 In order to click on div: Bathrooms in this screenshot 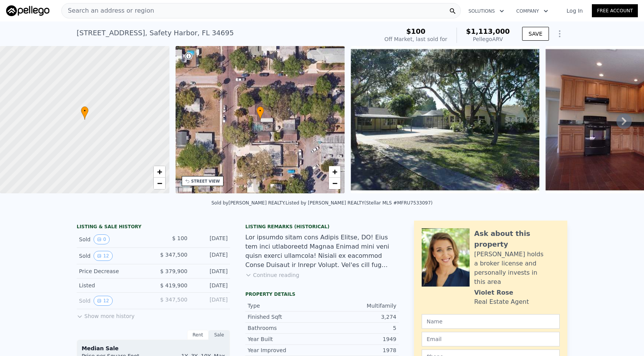, I will do `click(285, 328)`.